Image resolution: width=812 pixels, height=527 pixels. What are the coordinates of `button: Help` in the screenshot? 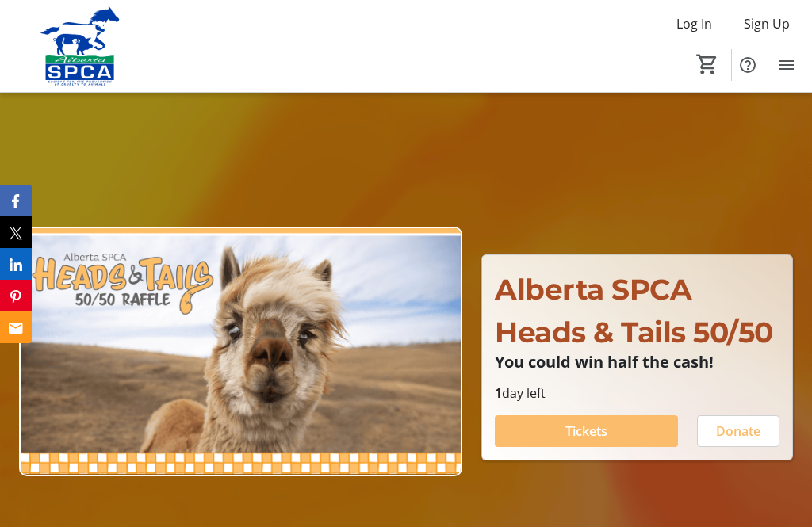 It's located at (748, 65).